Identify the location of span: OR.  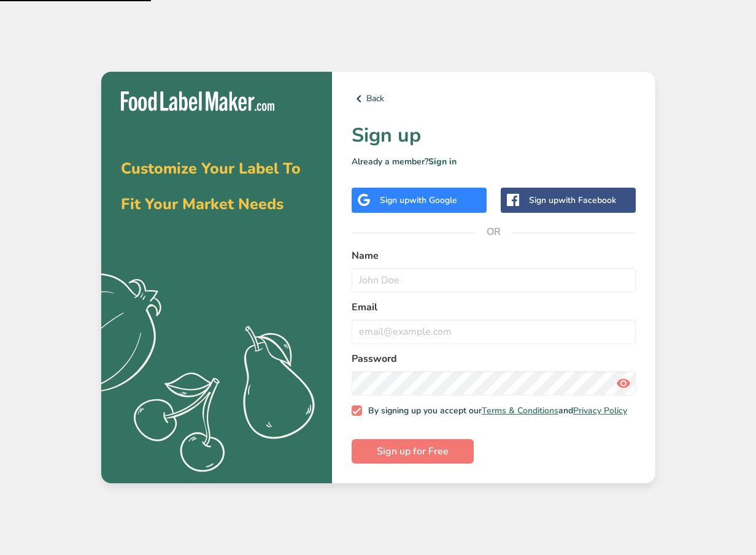
(493, 232).